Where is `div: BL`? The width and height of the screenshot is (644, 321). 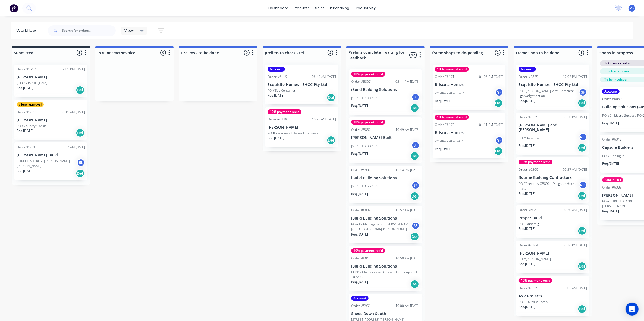
div: BL is located at coordinates (81, 163).